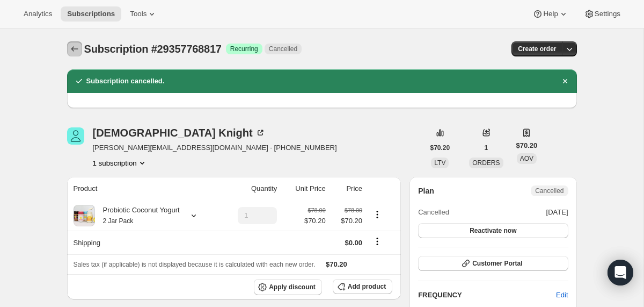 The image size is (644, 307). I want to click on h2: Subscription cancelled., so click(125, 81).